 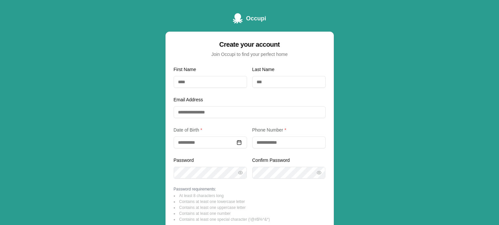 What do you see at coordinates (188, 130) in the screenshot?
I see `label: Date of Birth` at bounding box center [188, 130].